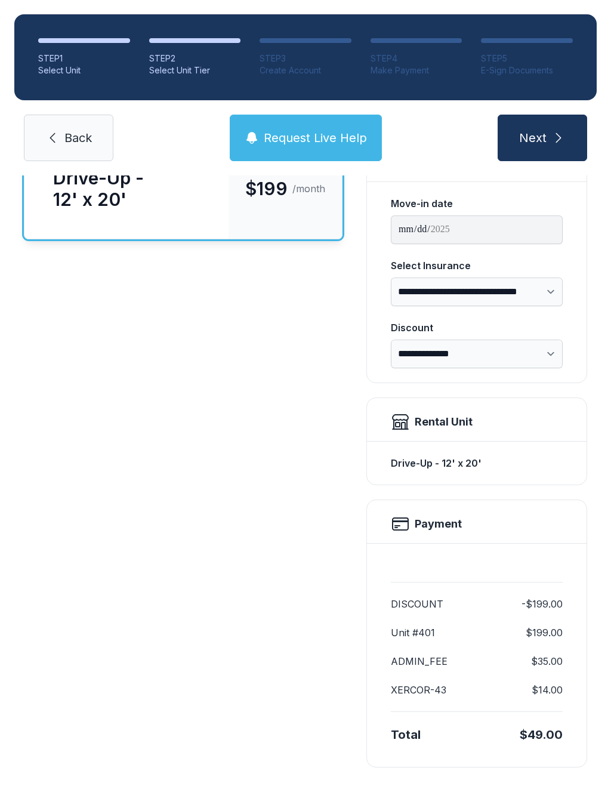 The image size is (611, 786). What do you see at coordinates (266, 189) in the screenshot?
I see `span: $199` at bounding box center [266, 189].